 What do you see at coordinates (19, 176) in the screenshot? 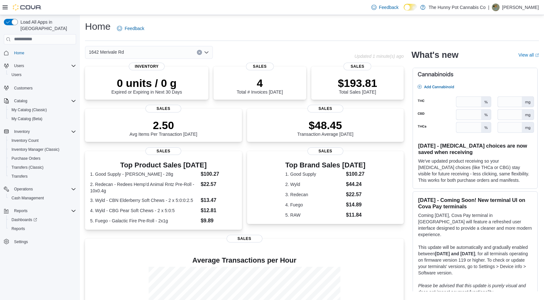
I see `span: Transfers` at bounding box center [19, 176].